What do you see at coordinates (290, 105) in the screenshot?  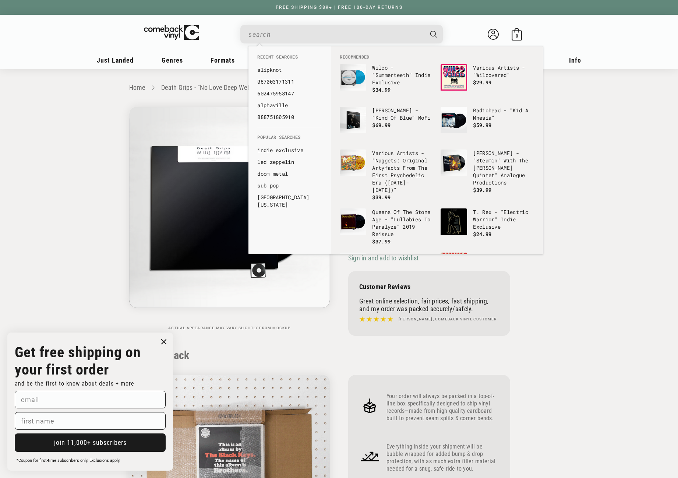 I see `li: recent_searches: alphaville` at bounding box center [290, 105].